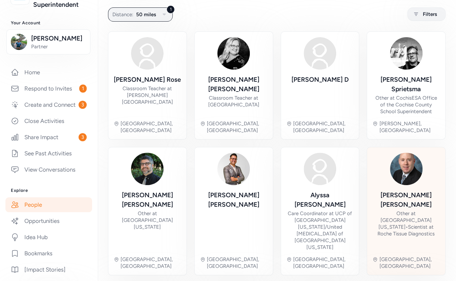  I want to click on span: Distance:, so click(123, 15).